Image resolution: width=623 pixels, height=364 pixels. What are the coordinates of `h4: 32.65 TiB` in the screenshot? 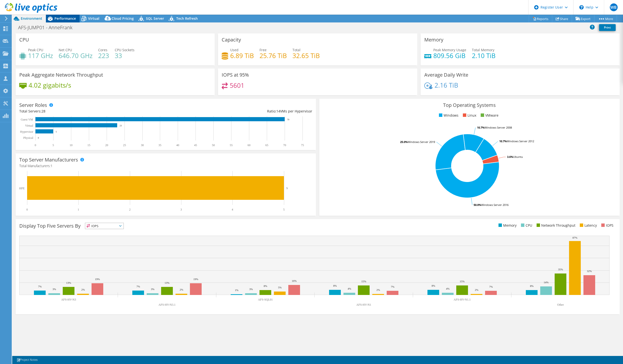 It's located at (306, 56).